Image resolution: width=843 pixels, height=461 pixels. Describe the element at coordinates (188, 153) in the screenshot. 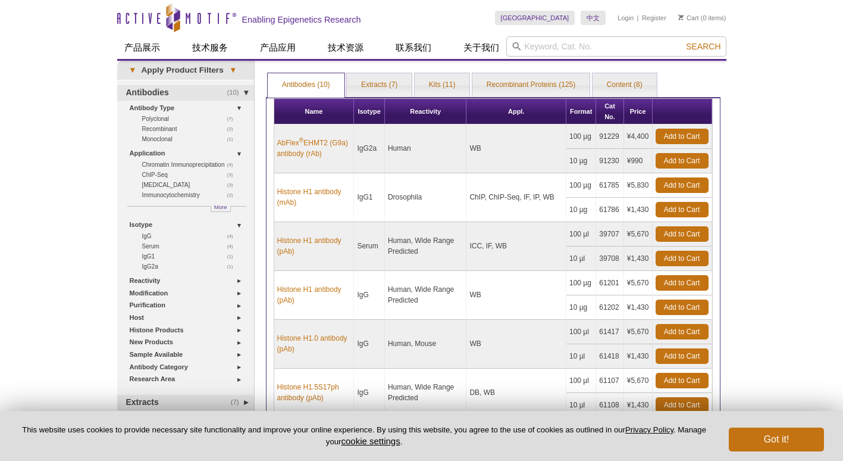

I see `a: Application` at that location.